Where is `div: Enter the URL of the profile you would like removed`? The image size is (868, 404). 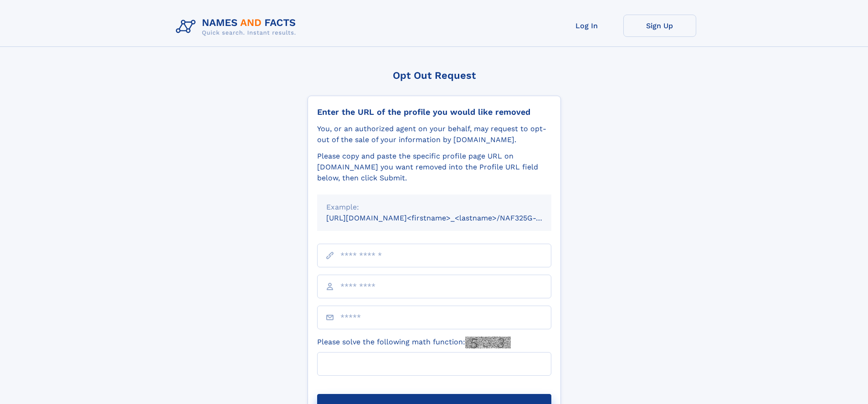
div: Enter the URL of the profile you would like removed is located at coordinates (434, 112).